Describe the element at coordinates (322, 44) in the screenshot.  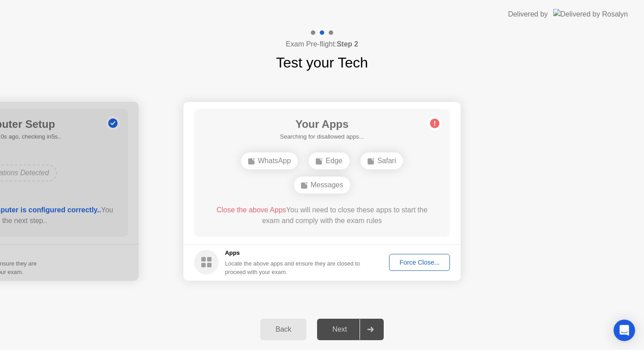
I see `h4: Exam Pre-flight:` at that location.